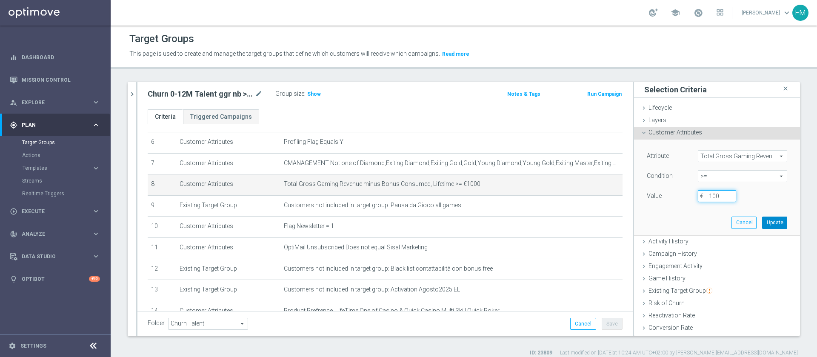 This screenshot has height=357, width=817. Describe the element at coordinates (675, 89) in the screenshot. I see `h3: Selection Criteria` at that location.